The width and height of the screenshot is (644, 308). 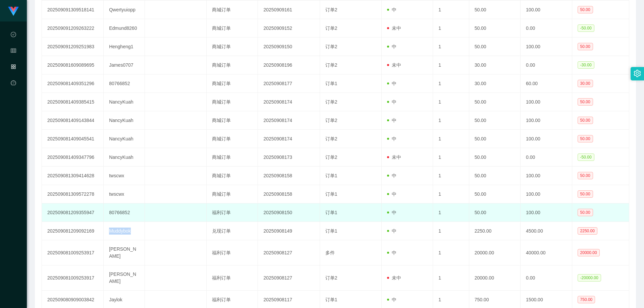 What do you see at coordinates (586, 300) in the screenshot?
I see `span: 750.00` at bounding box center [586, 300].